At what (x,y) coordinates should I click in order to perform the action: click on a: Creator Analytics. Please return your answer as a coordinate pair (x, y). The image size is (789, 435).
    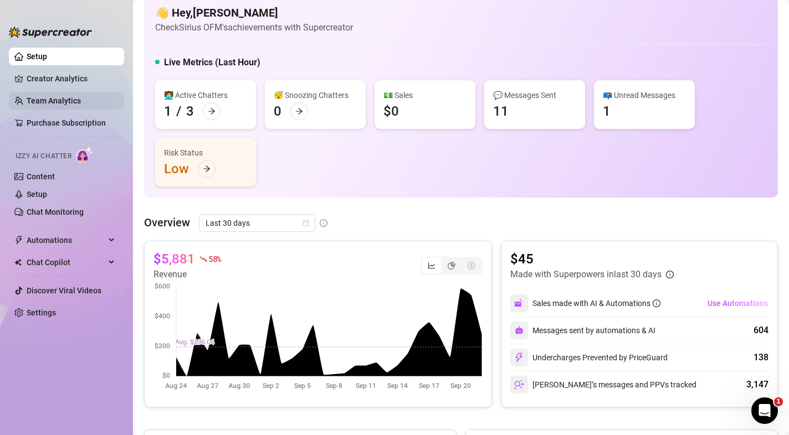
    Looking at the image, I should click on (71, 79).